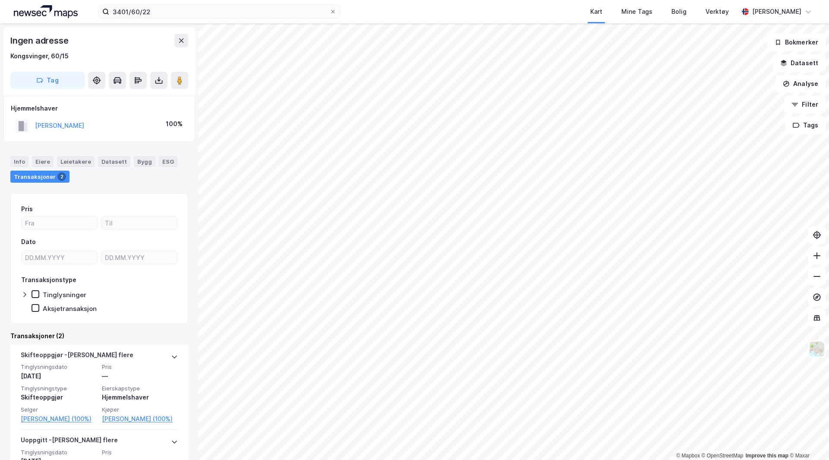  I want to click on div: Dato, so click(28, 242).